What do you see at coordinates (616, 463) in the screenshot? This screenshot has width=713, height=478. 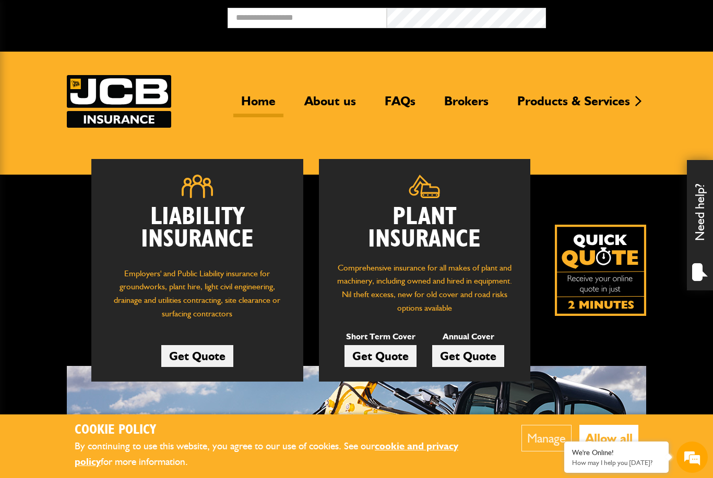 I see `p: How may I help you today?` at bounding box center [616, 463].